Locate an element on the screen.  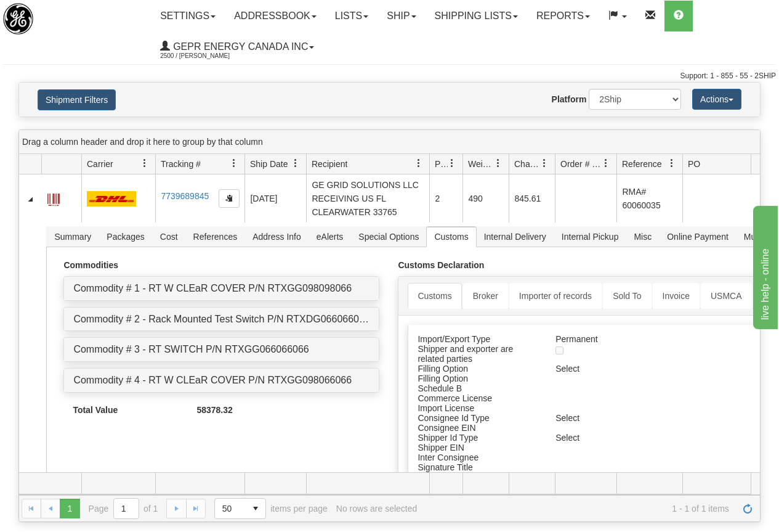
div: grid grouping header is located at coordinates (390, 141).